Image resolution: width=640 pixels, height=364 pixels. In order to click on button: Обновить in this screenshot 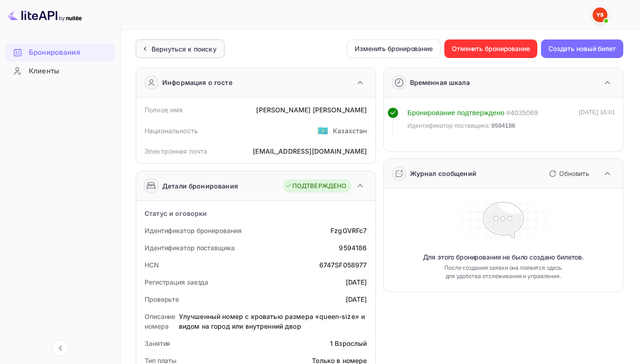, I will do `click(568, 174)`.